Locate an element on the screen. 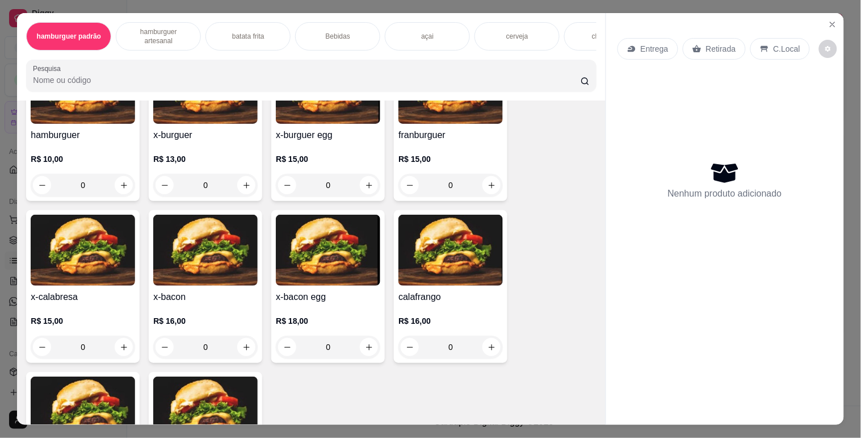 The width and height of the screenshot is (861, 438). p: R$ 18,00 is located at coordinates (328, 321).